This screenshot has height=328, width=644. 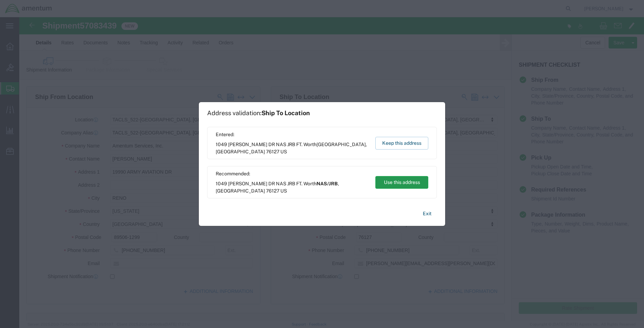 What do you see at coordinates (258, 113) in the screenshot?
I see `h1: Address validation:` at bounding box center [258, 113].